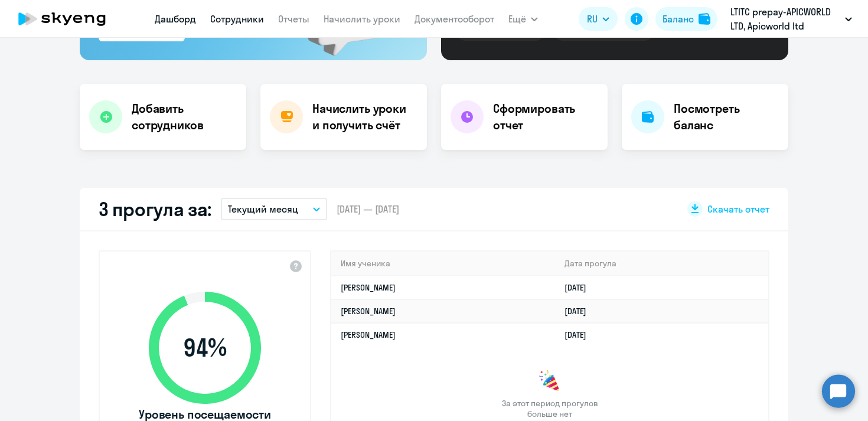  What do you see at coordinates (686, 19) in the screenshot?
I see `button: Балансbalance` at bounding box center [686, 19].